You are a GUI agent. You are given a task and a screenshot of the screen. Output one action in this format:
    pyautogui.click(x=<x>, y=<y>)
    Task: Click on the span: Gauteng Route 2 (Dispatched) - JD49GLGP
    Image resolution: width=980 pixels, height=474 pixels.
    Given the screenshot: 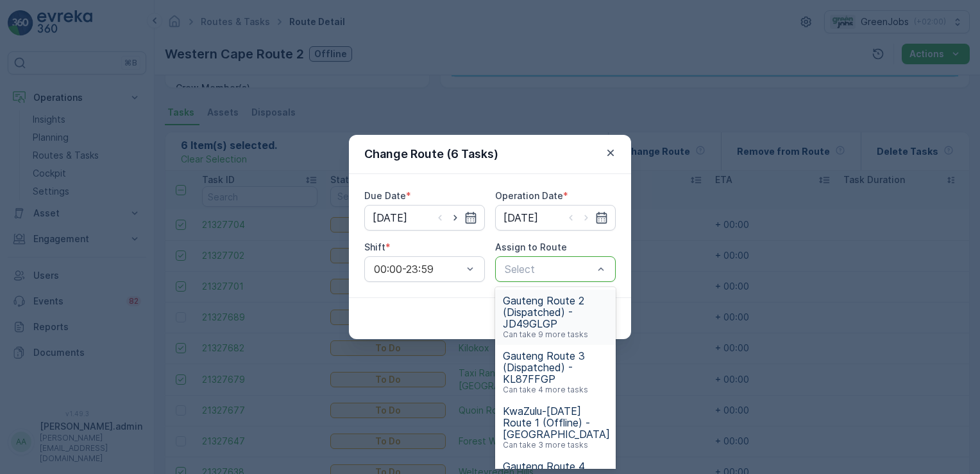 What is the action you would take?
    pyautogui.click(x=556, y=312)
    